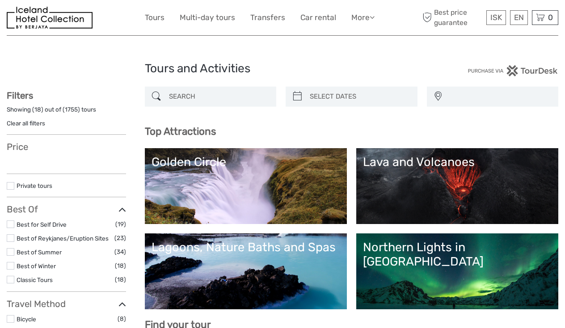  Describe the element at coordinates (120, 238) in the screenshot. I see `span: (23)` at that location.